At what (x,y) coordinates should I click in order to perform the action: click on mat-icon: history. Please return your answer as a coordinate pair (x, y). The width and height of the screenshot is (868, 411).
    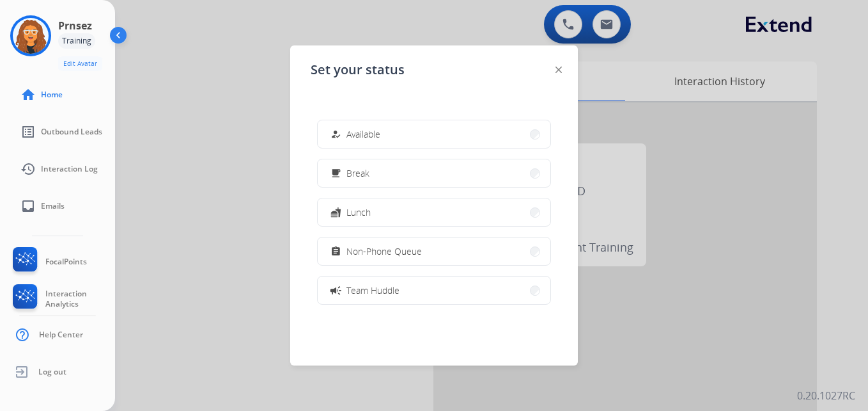
    Looking at the image, I should click on (28, 169).